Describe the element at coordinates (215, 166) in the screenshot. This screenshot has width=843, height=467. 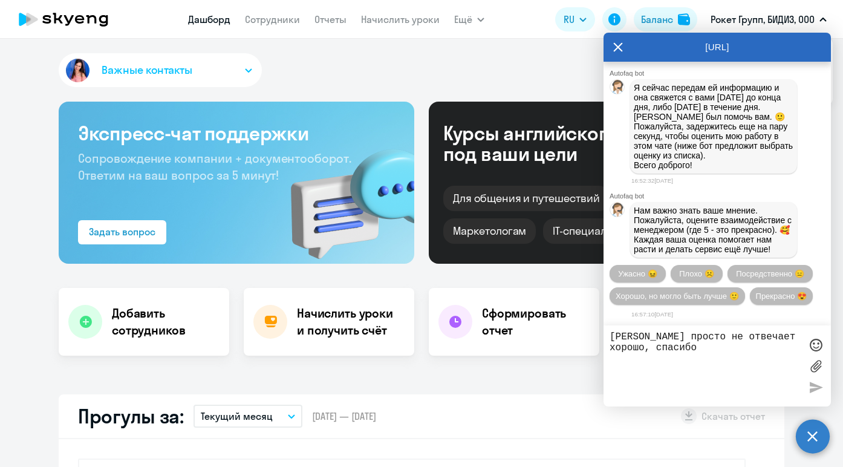
I see `span: Сопровождение компании + документооборот. Ответим на ваш вопрос за 5 минут!` at that location.